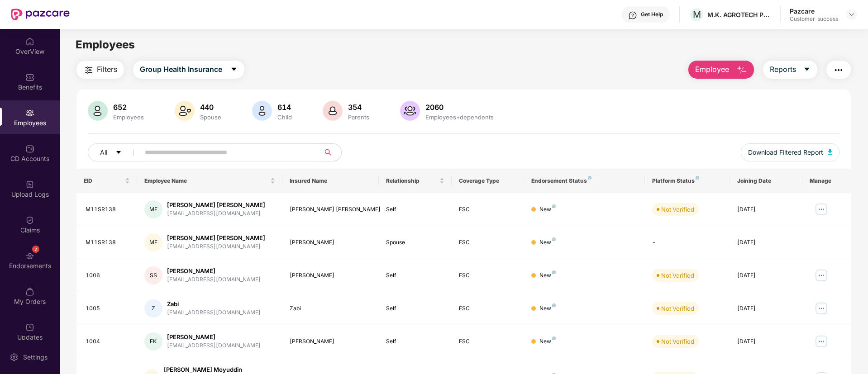  I want to click on span: search, so click(328, 153).